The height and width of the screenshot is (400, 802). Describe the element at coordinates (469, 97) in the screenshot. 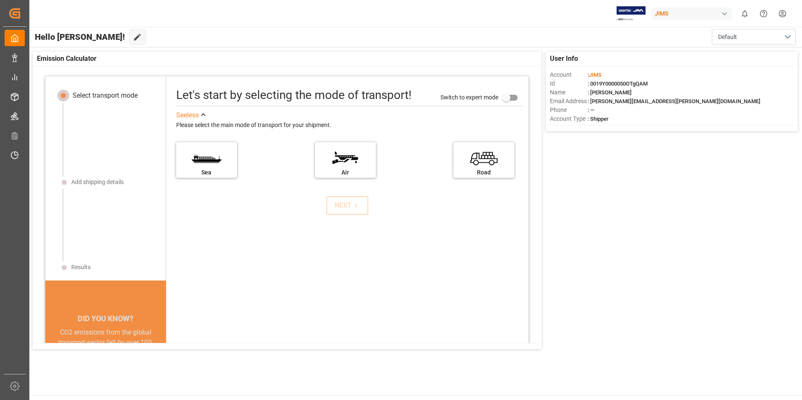

I see `span: Switch to expert mode` at that location.